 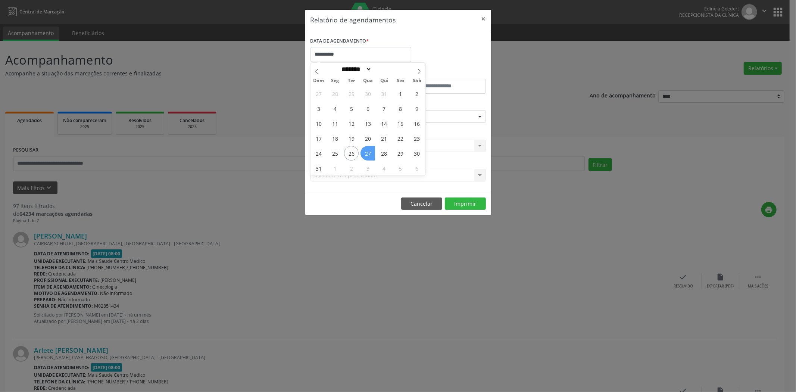 What do you see at coordinates (353, 20) in the screenshot?
I see `h5: Relatório de agendamentos` at bounding box center [353, 20].